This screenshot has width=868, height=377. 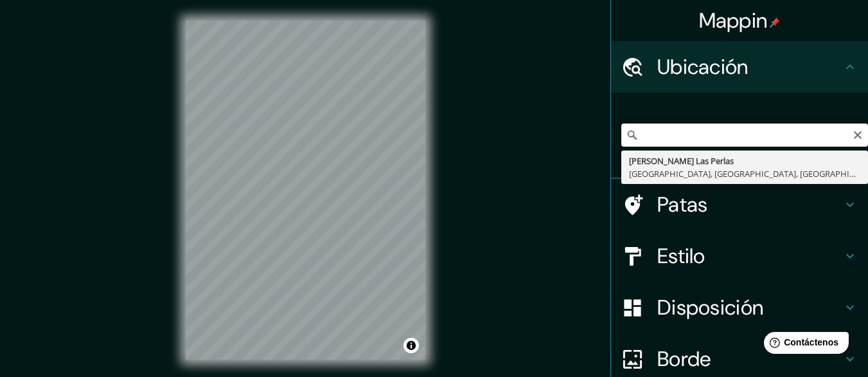 What do you see at coordinates (733, 21) in the screenshot?
I see `font: Mappin` at bounding box center [733, 21].